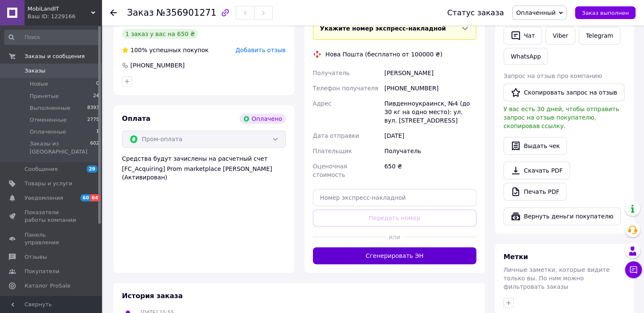  Describe the element at coordinates (476, 13) in the screenshot. I see `div: Статус заказа` at that location.